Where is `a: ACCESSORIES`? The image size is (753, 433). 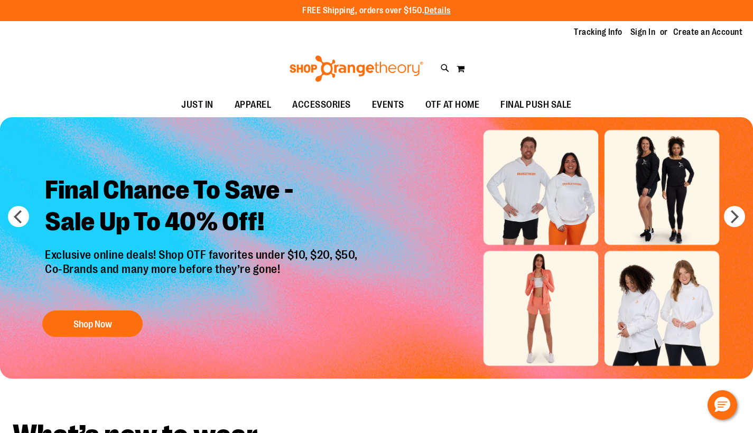 a: ACCESSORIES is located at coordinates (321, 105).